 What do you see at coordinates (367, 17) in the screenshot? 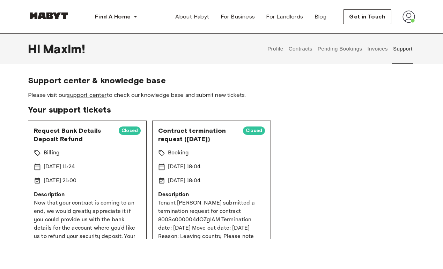
I see `button: Get in Touch` at bounding box center [367, 17].